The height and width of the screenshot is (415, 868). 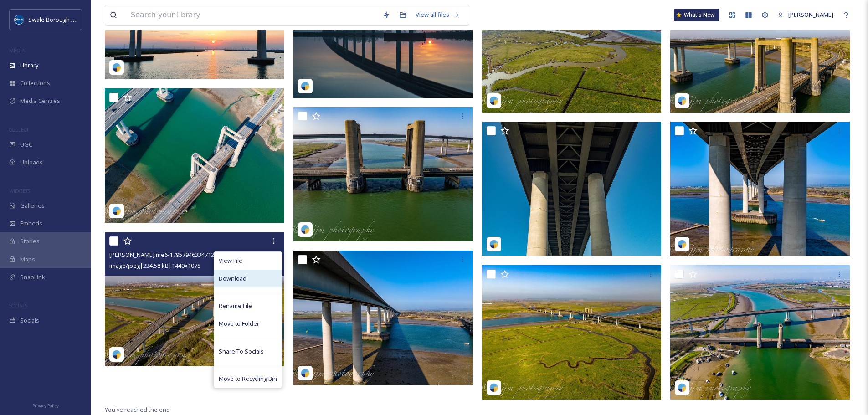 What do you see at coordinates (19, 20) in the screenshot?
I see `img: Swale-Borough-Council-default-social-image.png` at bounding box center [19, 20].